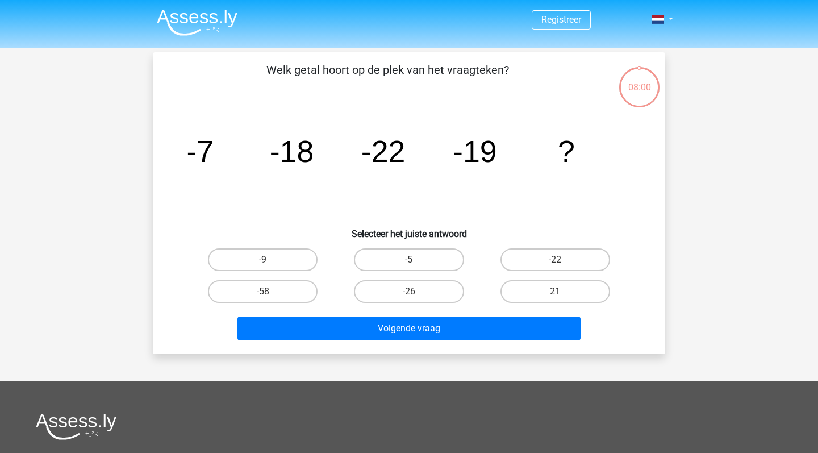 The image size is (818, 453). What do you see at coordinates (409, 328) in the screenshot?
I see `button: Volgende vraag` at bounding box center [409, 328].